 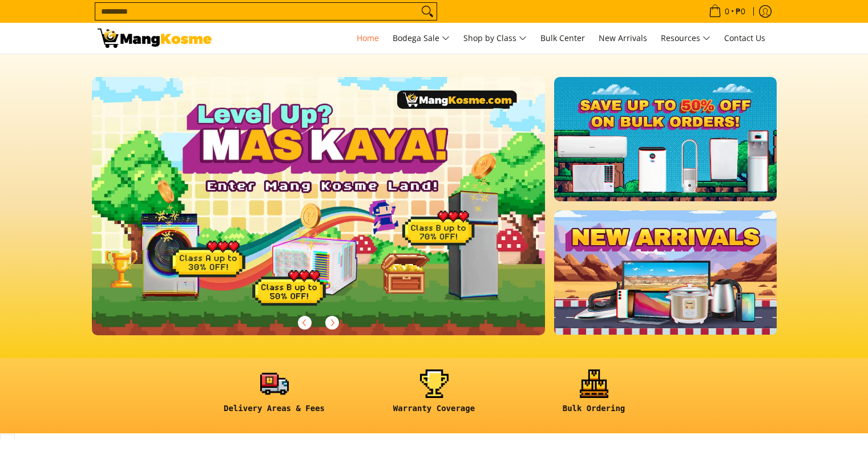 I want to click on a: <h6><strong>Delivery Areas & Fees</strong></h6>, so click(x=275, y=396).